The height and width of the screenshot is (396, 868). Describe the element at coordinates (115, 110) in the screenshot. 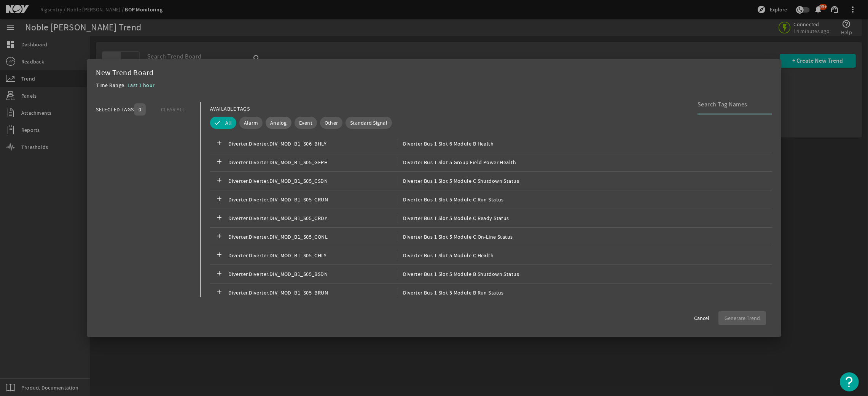

I see `div: SELECTED TAGS` at that location.